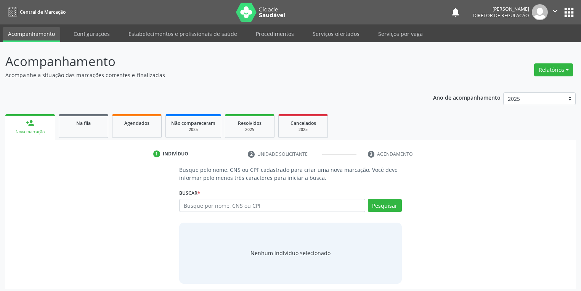  I want to click on p: Acompanhe a situação das marcações correntes e finalizadas, so click(205, 75).